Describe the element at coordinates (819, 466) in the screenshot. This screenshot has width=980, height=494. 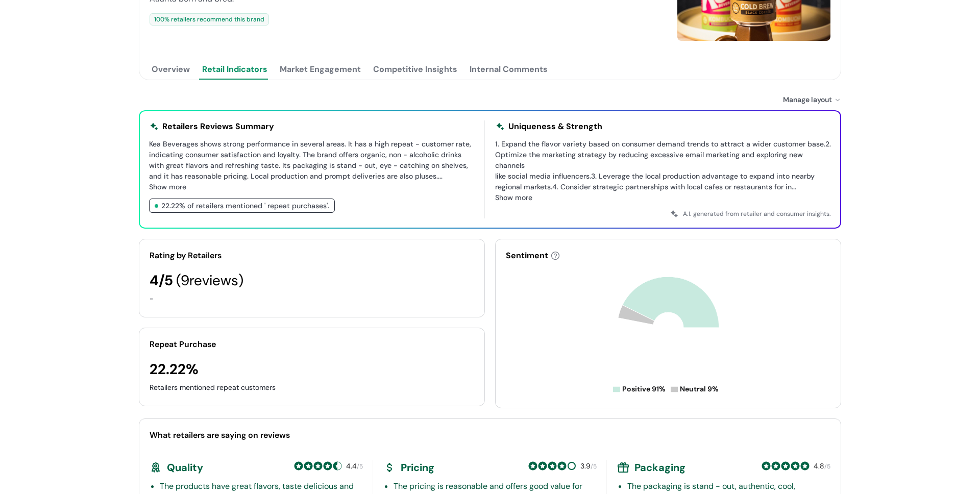
I see `span: 4.8` at that location.